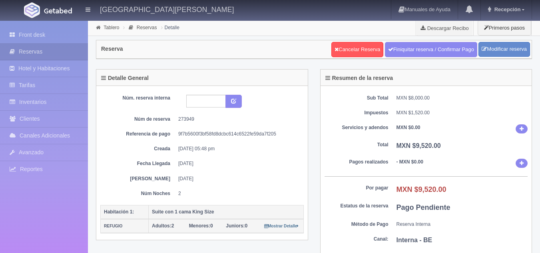  Describe the element at coordinates (505, 28) in the screenshot. I see `button: Primeros pasos` at that location.